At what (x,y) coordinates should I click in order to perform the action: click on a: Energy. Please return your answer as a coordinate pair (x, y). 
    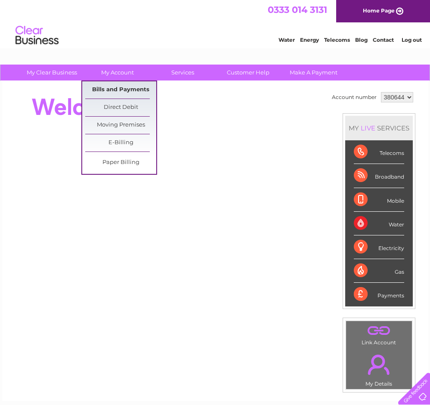
    Looking at the image, I should click on (309, 40).